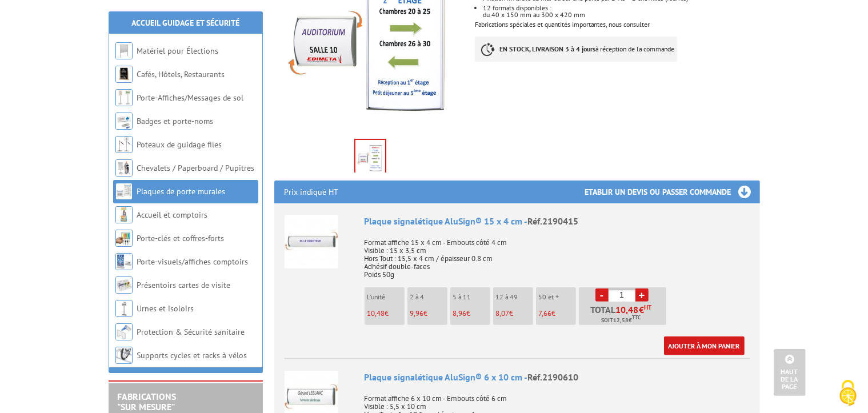  What do you see at coordinates (673, 192) in the screenshot?
I see `h3: Etablir un devis ou passer commande` at bounding box center [673, 192].